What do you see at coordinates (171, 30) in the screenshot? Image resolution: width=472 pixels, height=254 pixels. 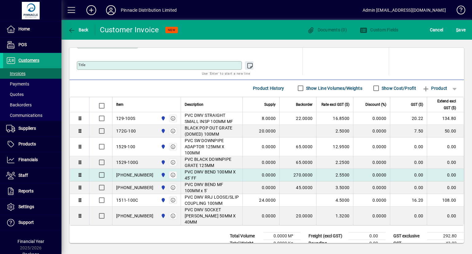 I see `span: NEW` at bounding box center [171, 30].